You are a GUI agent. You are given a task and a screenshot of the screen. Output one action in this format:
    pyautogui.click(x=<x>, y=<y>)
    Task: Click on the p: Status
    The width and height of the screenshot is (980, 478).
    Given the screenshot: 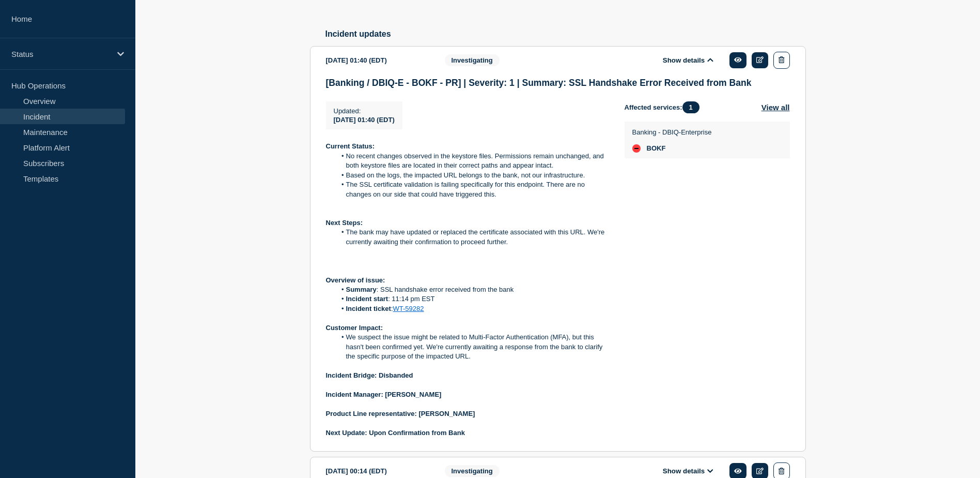 What is the action you would take?
    pyautogui.click(x=61, y=54)
    